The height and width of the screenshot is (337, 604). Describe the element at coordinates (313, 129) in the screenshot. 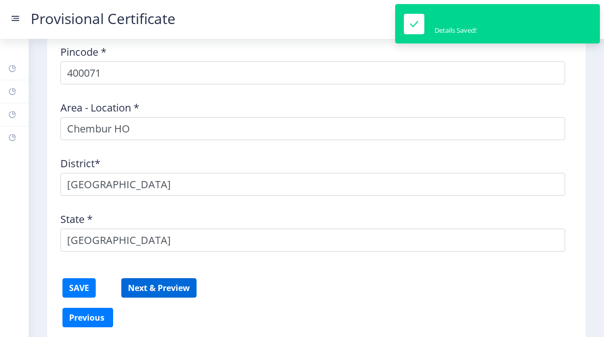

I see `input: Area - Location` at that location.